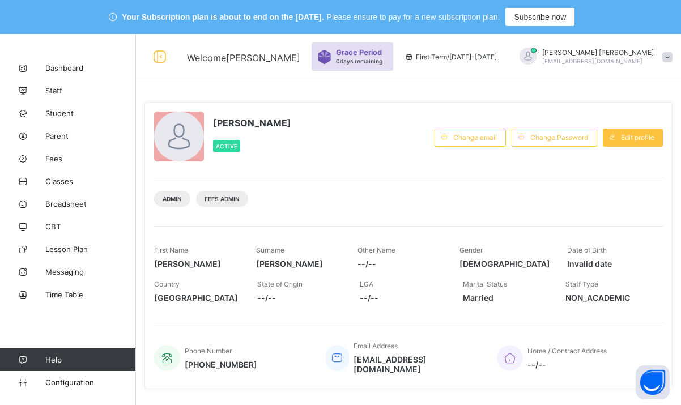 Image resolution: width=681 pixels, height=405 pixels. What do you see at coordinates (450, 57) in the screenshot?
I see `span: session/term information` at bounding box center [450, 57].